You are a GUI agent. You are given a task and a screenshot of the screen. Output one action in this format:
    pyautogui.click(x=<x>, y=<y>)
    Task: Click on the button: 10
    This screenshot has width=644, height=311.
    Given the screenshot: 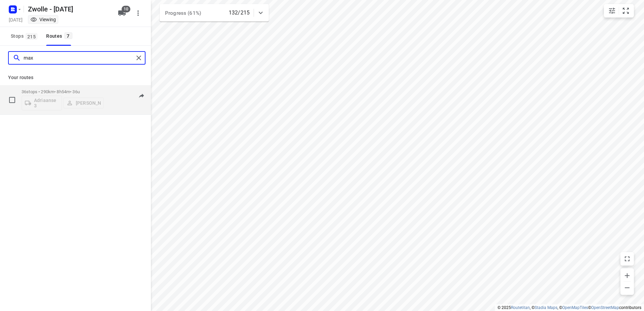 What is the action you would take?
    pyautogui.click(x=122, y=13)
    